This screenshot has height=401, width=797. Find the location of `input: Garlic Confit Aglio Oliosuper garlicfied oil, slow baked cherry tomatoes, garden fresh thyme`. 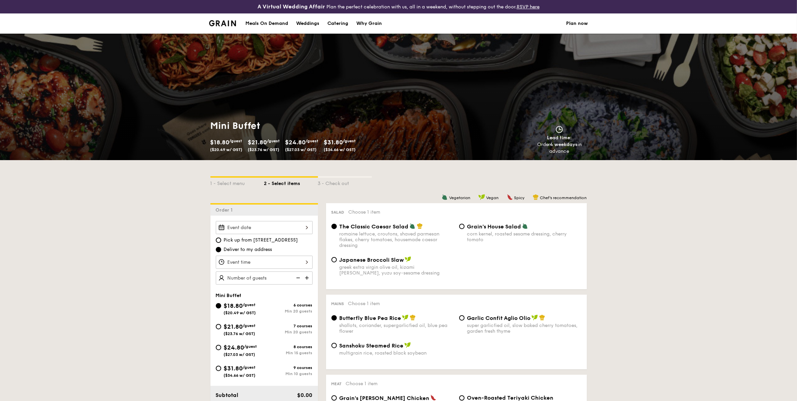

input: Garlic Confit Aglio Oliosuper garlicfied oil, slow baked cherry tomatoes, garden fresh thyme is located at coordinates (462, 318).